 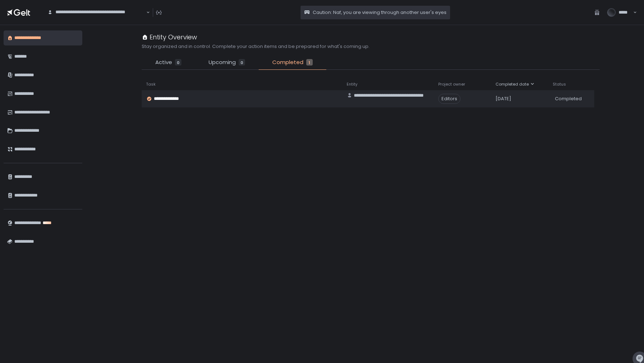 What do you see at coordinates (512, 84) in the screenshot?
I see `span: Completed date` at bounding box center [512, 84].